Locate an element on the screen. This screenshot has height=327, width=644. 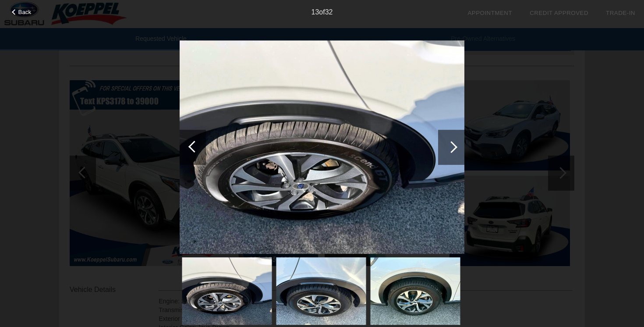
a: Appointment is located at coordinates (490, 13).